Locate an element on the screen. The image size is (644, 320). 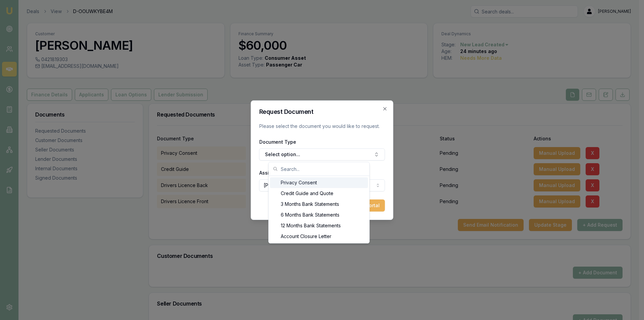
div: Accountant Financials is located at coordinates (319, 247).